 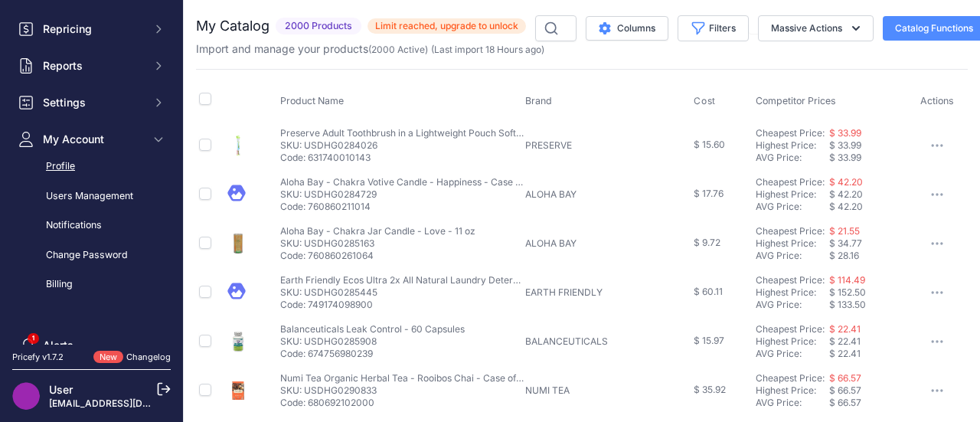 I want to click on span: Brand, so click(x=538, y=101).